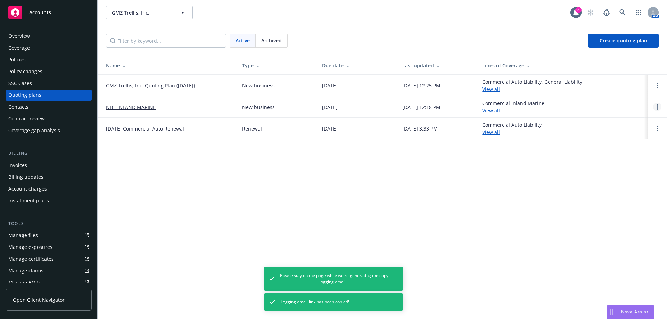 This screenshot has height=319, width=667. Describe the element at coordinates (19, 36) in the screenshot. I see `div: Overview` at that location.